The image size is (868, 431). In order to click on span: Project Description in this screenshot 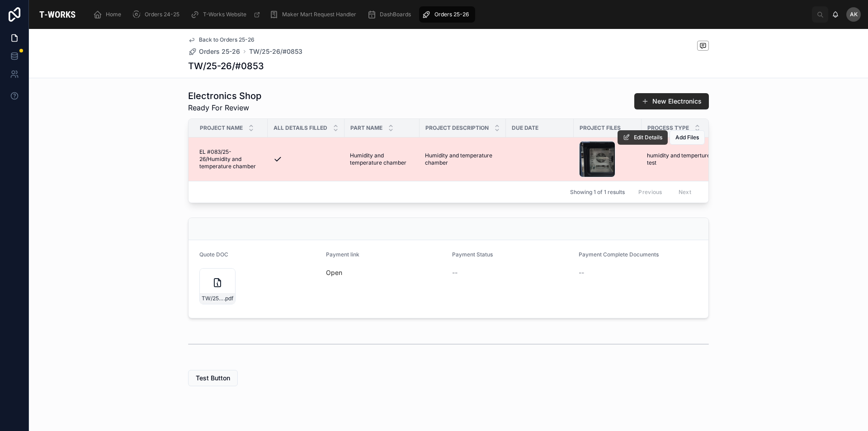, I will do `click(457, 128)`.